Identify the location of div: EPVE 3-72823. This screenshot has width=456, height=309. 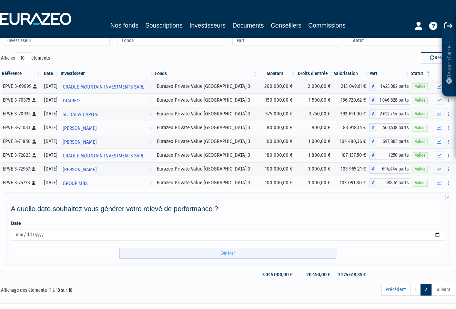
(21, 155).